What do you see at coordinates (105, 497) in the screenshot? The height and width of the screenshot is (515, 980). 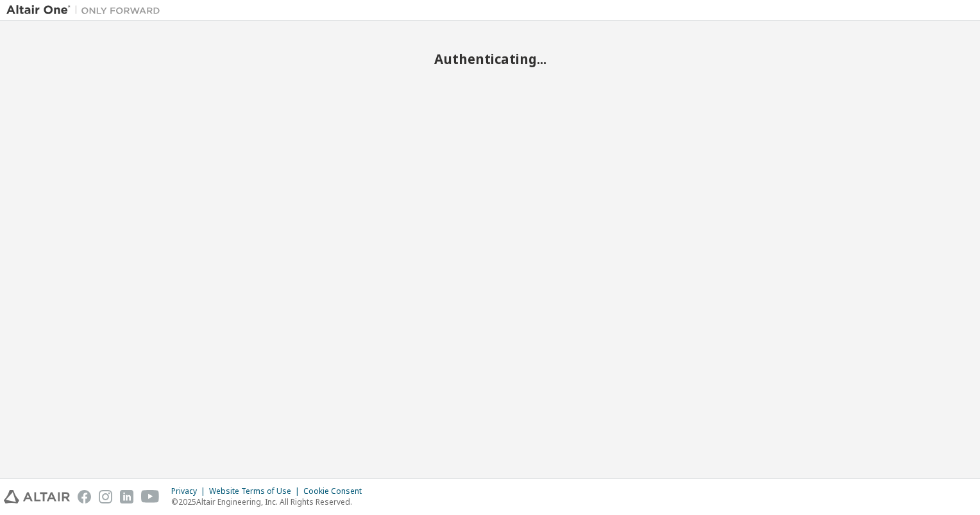 I see `img: instagram.svg` at bounding box center [105, 497].